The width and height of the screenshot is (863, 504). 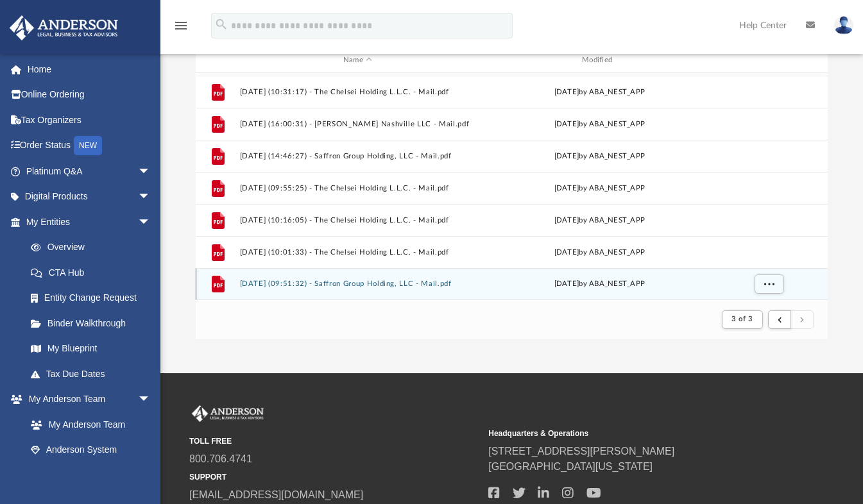 What do you see at coordinates (334, 477) in the screenshot?
I see `small: SUPPORT` at bounding box center [334, 477].